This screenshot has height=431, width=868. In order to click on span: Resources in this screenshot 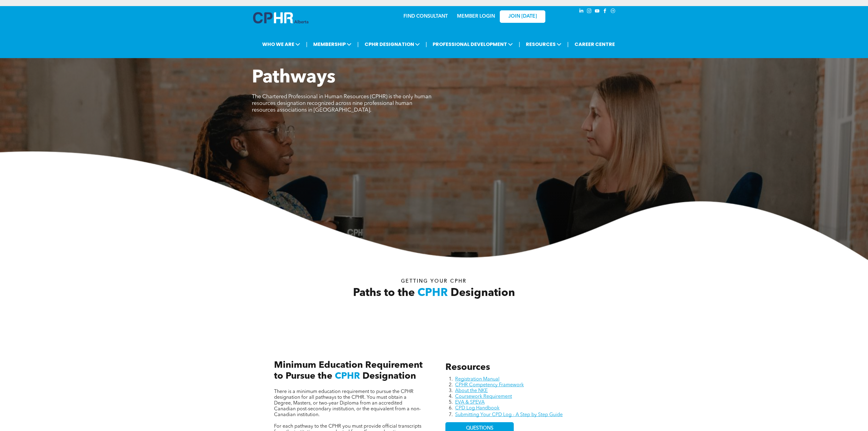, I will do `click(467, 367)`.